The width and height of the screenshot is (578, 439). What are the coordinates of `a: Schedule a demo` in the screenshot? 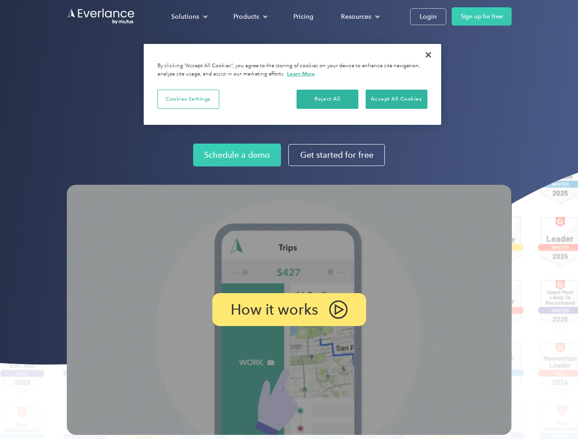 It's located at (237, 155).